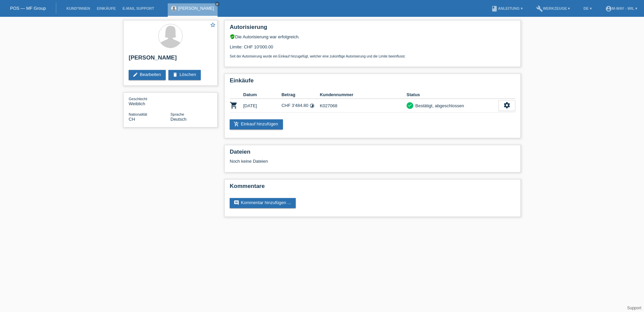 The height and width of the screenshot is (312, 644). Describe the element at coordinates (131, 119) in the screenshot. I see `span: Schweiz` at that location.